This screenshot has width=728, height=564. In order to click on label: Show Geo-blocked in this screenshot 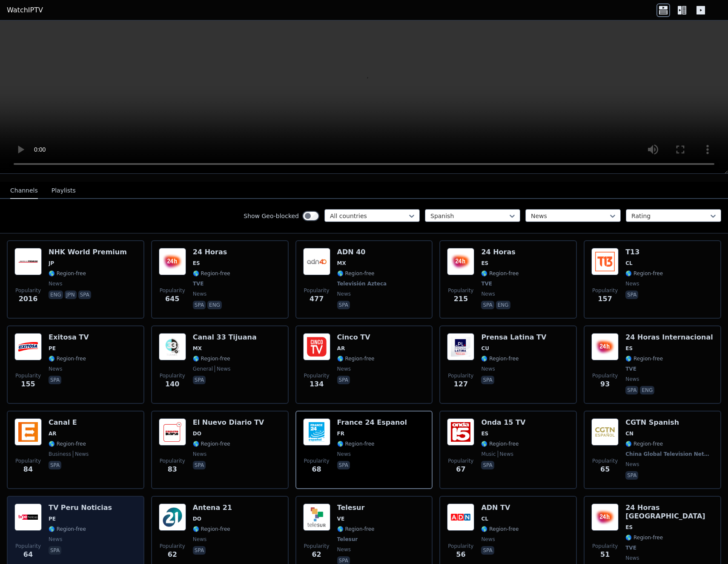, I will do `click(271, 216)`.